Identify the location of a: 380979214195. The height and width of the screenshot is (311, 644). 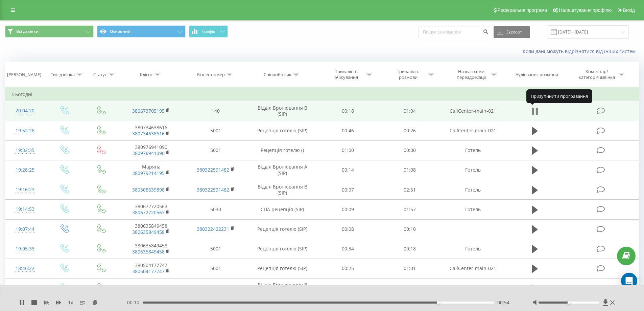
(148, 172).